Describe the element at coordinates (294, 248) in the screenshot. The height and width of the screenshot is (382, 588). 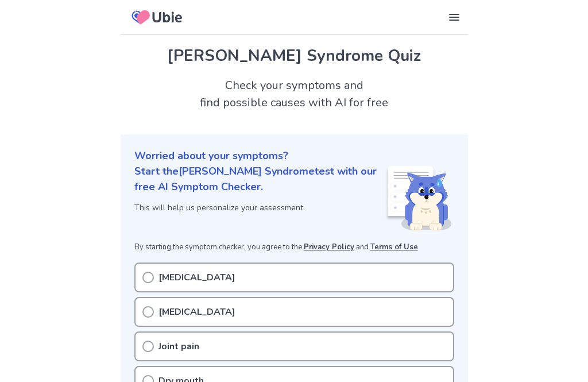
I see `p: By starting the symptom checker, you agree to the and` at that location.